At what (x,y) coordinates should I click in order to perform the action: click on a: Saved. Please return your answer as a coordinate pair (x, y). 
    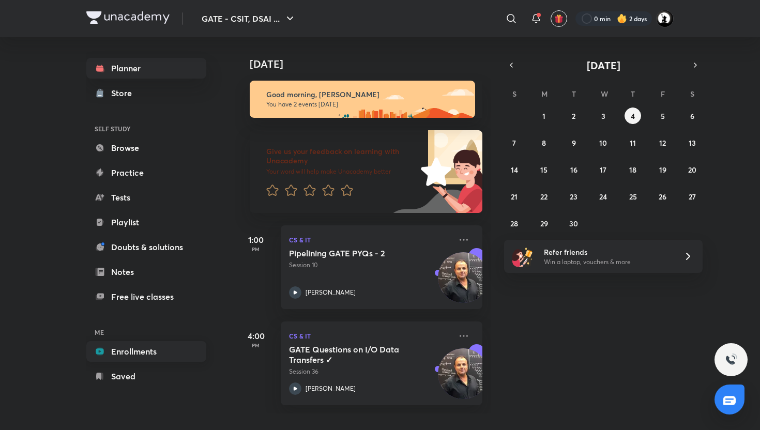
    Looking at the image, I should click on (146, 377).